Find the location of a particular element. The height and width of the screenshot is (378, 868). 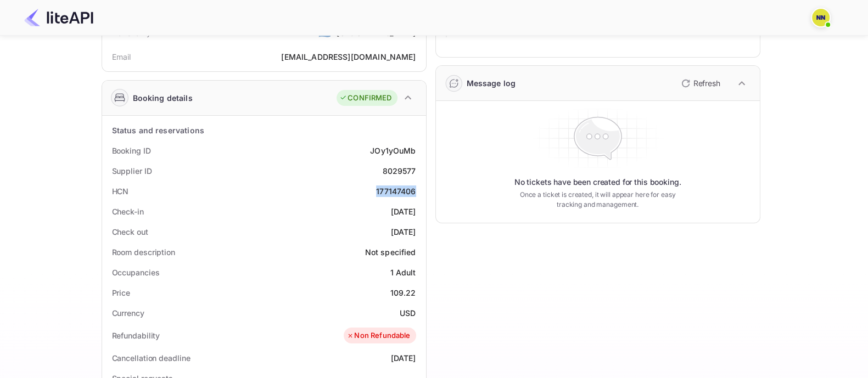

div: Status and reservations is located at coordinates (158, 130).